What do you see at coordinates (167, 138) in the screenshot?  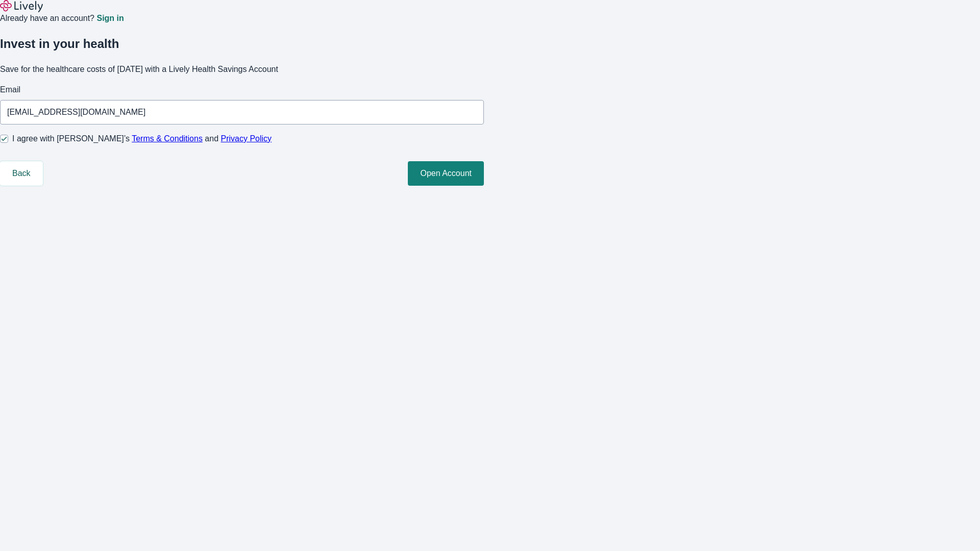 I see `a: Terms & Conditions` at bounding box center [167, 138].